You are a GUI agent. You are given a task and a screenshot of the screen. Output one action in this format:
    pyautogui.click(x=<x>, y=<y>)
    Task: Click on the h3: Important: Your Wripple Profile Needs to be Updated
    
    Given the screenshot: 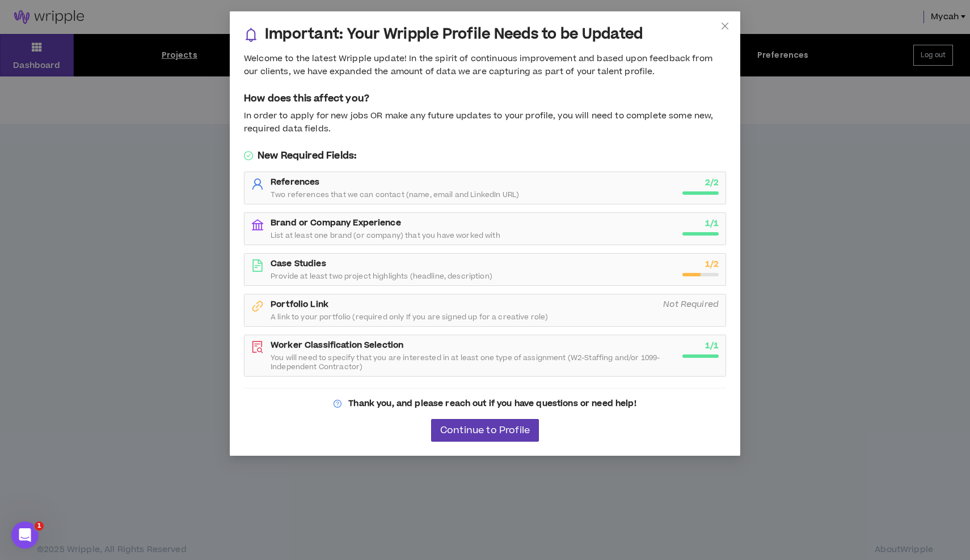 What is the action you would take?
    pyautogui.click(x=454, y=35)
    